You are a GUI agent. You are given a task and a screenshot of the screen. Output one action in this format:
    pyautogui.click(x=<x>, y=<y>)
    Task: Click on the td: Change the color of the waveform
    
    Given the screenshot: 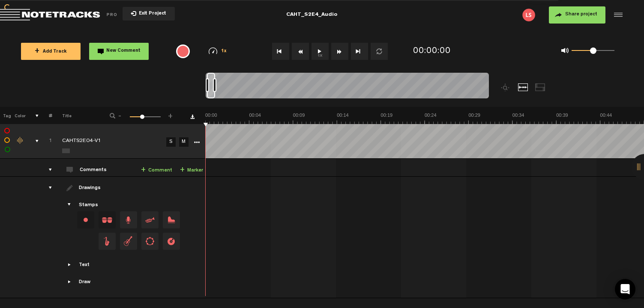 What is the action you would take?
    pyautogui.click(x=19, y=141)
    